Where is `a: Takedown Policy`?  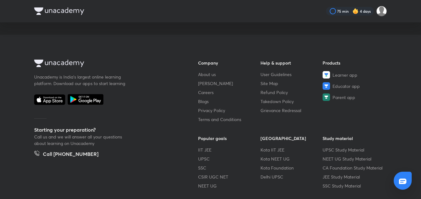 a: Takedown Policy is located at coordinates (291, 101).